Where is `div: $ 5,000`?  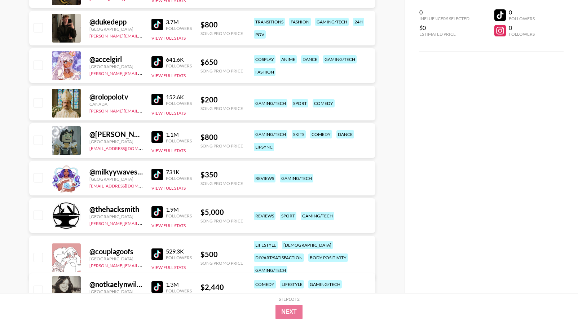 div: $ 5,000 is located at coordinates (222, 212).